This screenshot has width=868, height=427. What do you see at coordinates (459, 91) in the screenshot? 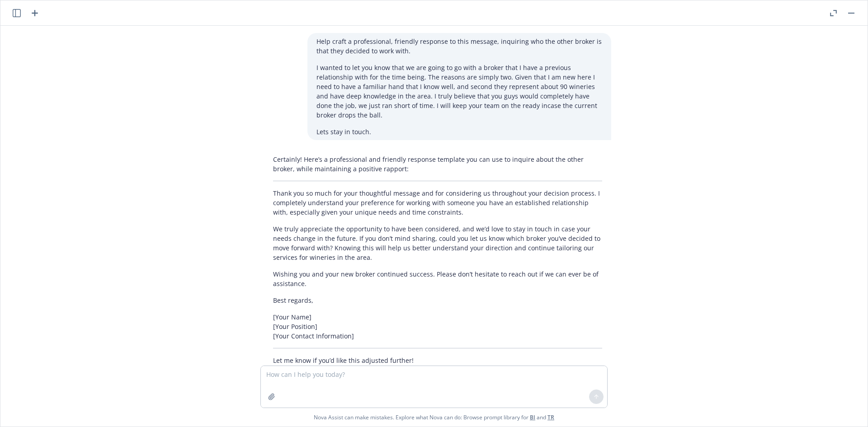
I see `p: I wanted to let you know that we are going to go with a broker that I have a previous relationshi...` at bounding box center [459, 91].